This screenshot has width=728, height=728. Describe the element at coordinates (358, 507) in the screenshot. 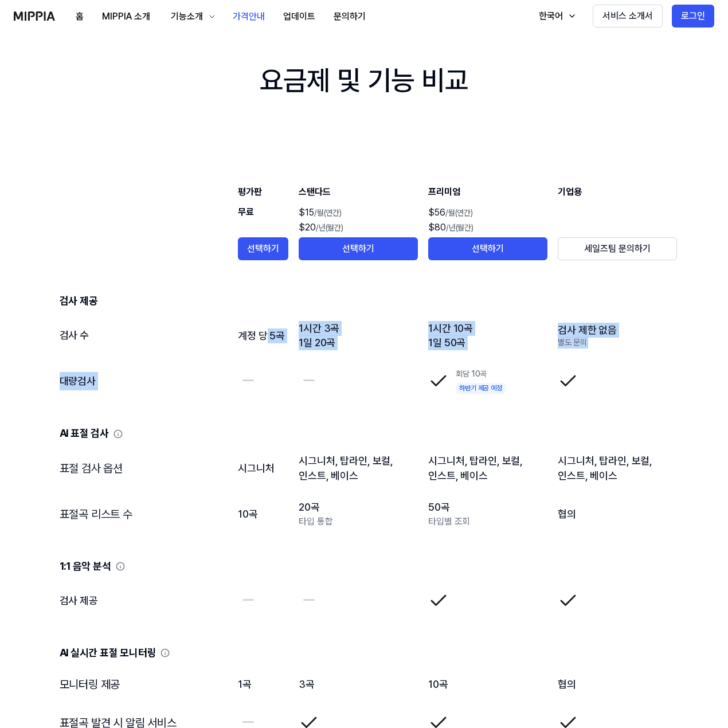

I see `div: 20곡` at that location.